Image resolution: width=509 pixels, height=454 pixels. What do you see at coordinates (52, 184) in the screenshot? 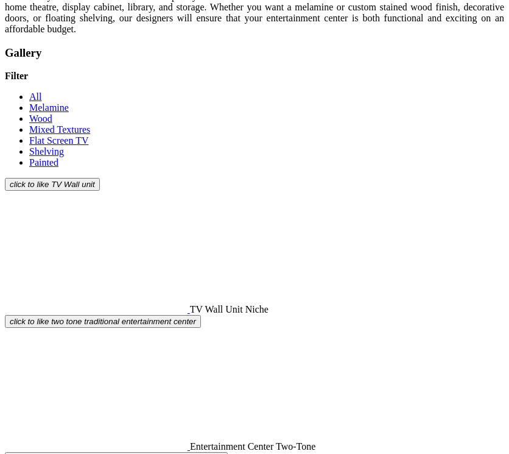
I see `span: click to like TV Wall unit` at bounding box center [52, 184].